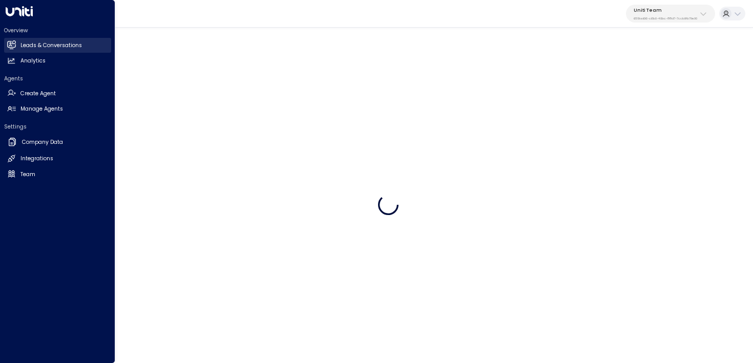 The height and width of the screenshot is (363, 753). What do you see at coordinates (57, 93) in the screenshot?
I see `a: Create Agent` at bounding box center [57, 93].